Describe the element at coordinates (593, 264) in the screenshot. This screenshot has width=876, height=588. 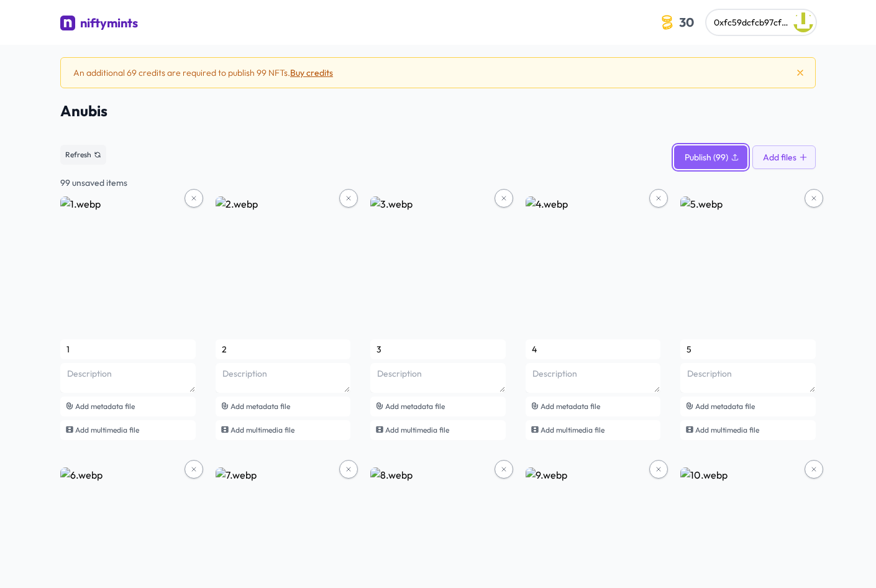
I see `img: 4.webp` at that location.